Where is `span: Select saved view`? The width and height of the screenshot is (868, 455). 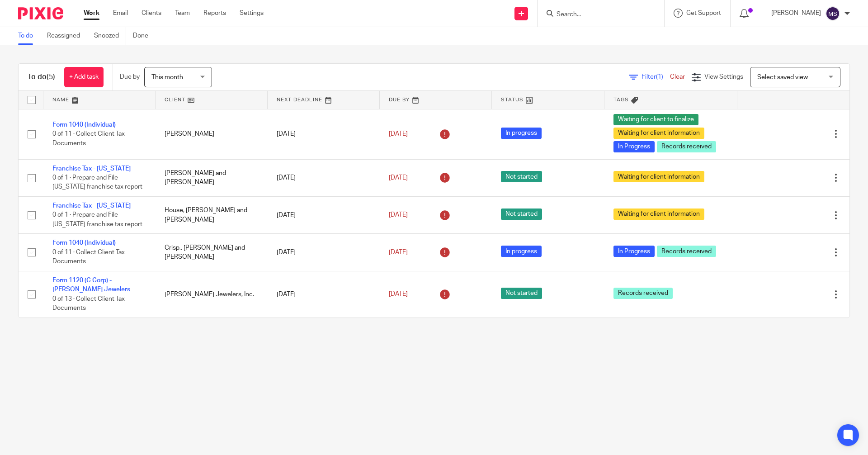 span: Select saved view is located at coordinates (782, 77).